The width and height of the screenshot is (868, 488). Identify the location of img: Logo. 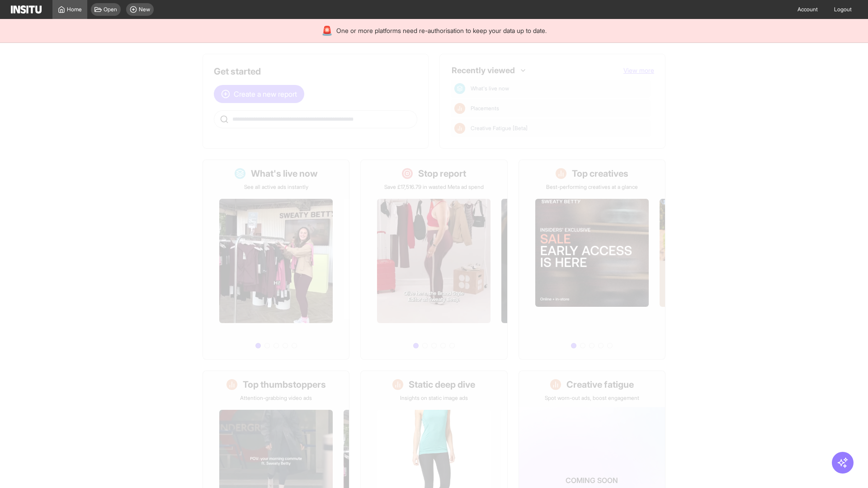
(26, 10).